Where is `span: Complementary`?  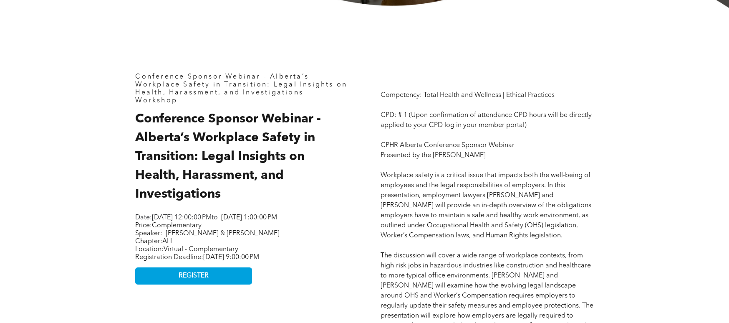 span: Complementary is located at coordinates (176, 225).